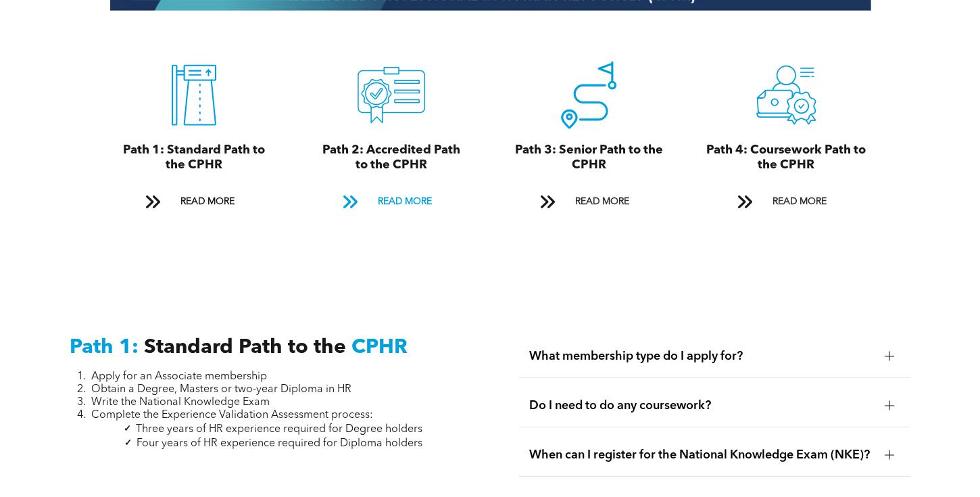 This screenshot has width=980, height=497. What do you see at coordinates (701, 357) in the screenshot?
I see `span: What membership type do I apply for?` at bounding box center [701, 357].